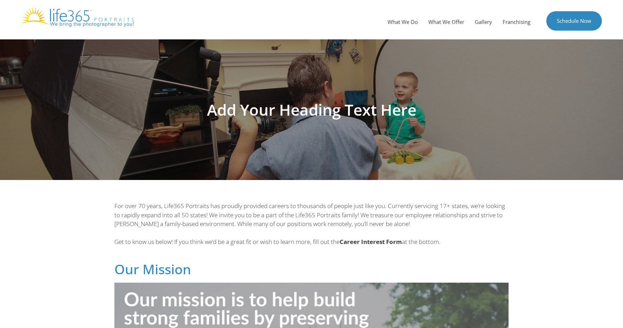  I want to click on p: For over 70 years, Life365 Portraits has proudly provided careers to thousands of people just lik..., so click(312, 215).